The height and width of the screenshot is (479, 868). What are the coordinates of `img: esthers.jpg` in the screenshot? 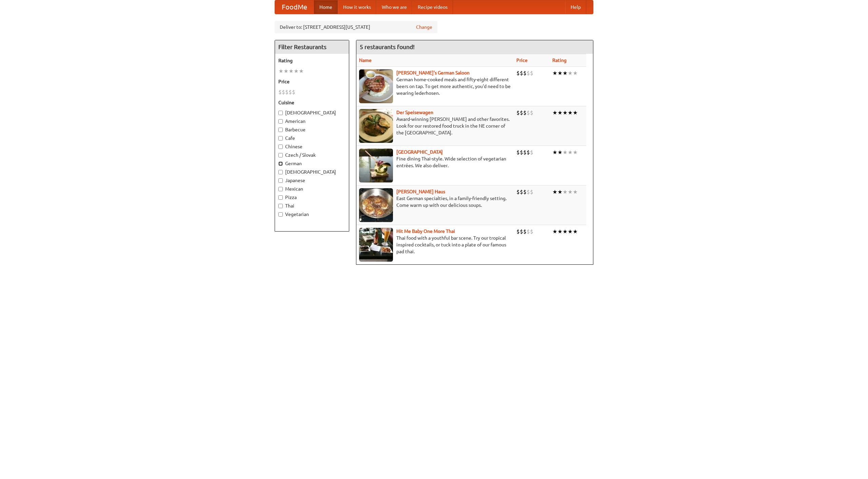 It's located at (376, 87).